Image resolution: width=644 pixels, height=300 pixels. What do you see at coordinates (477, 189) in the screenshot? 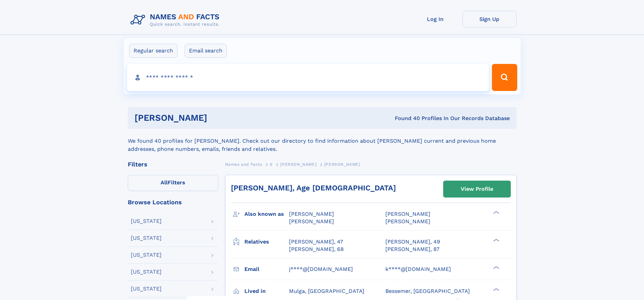
I see `a: View Profile` at bounding box center [477, 189].